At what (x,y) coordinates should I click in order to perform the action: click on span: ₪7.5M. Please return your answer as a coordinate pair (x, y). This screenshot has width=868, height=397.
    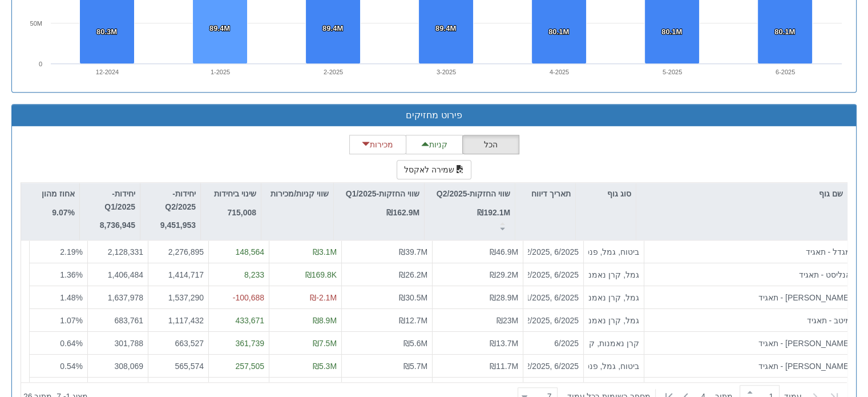
    Looking at the image, I should click on (325, 343).